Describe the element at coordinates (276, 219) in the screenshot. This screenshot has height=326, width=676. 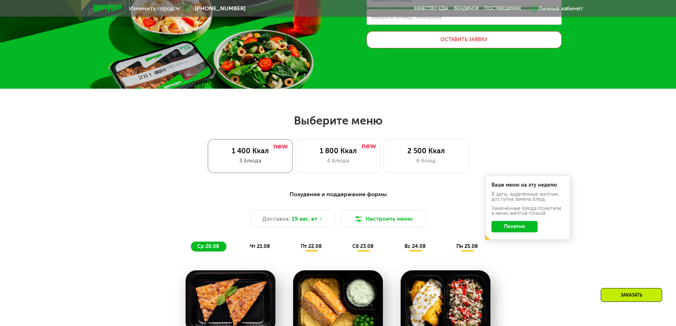
I see `span: Доставка:` at that location.